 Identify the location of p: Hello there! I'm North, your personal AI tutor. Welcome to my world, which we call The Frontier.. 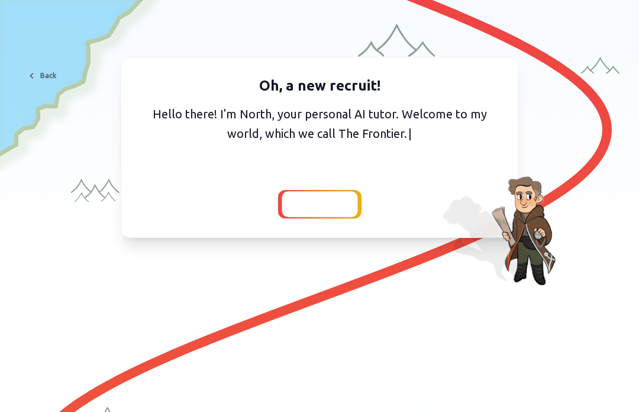
(320, 140).